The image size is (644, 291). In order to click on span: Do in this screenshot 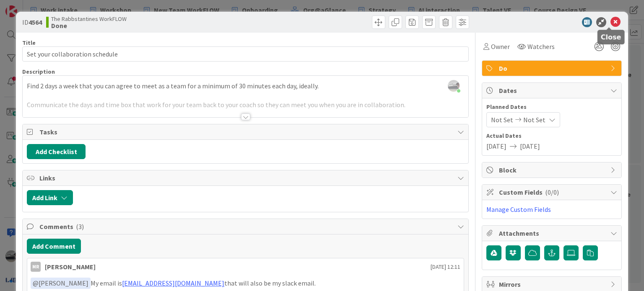, I will do `click(553, 68)`.